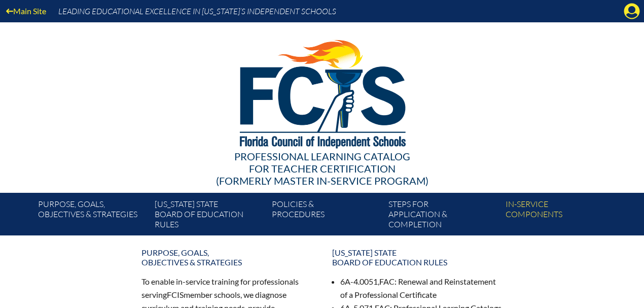 Image resolution: width=644 pixels, height=308 pixels. Describe the element at coordinates (421, 288) in the screenshot. I see `li: 6A-4.0051, : Renewal and Reinstatement of a Professional Certificate` at that location.